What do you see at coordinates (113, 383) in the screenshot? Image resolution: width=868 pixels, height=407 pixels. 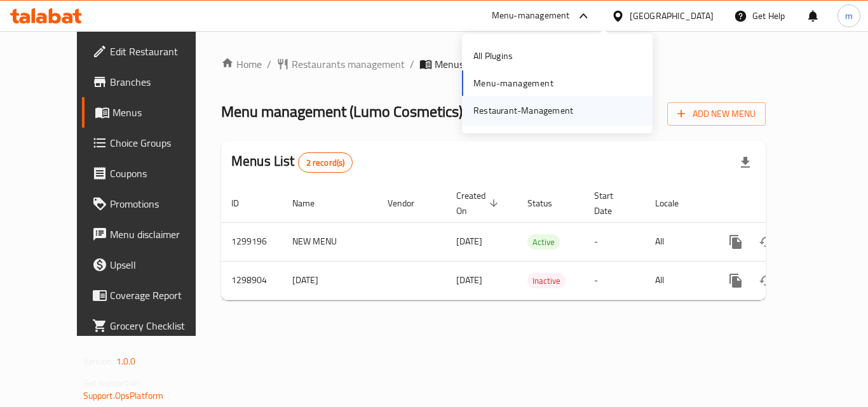 I see `span: Get support on:` at bounding box center [113, 383].